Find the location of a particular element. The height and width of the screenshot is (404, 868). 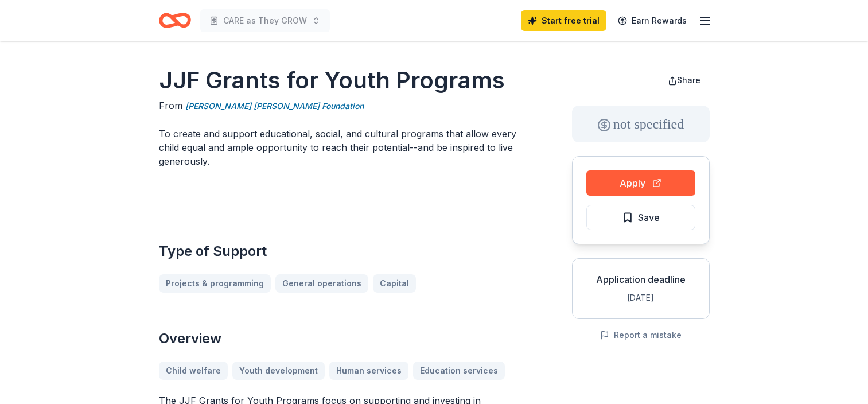

div: From is located at coordinates (338, 105).